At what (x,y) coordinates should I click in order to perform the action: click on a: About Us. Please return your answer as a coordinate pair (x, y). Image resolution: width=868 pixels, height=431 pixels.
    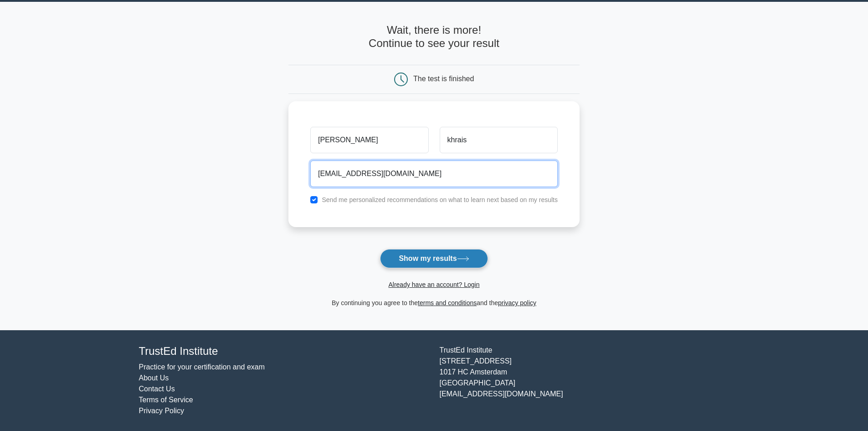
    Looking at the image, I should click on (154, 377).